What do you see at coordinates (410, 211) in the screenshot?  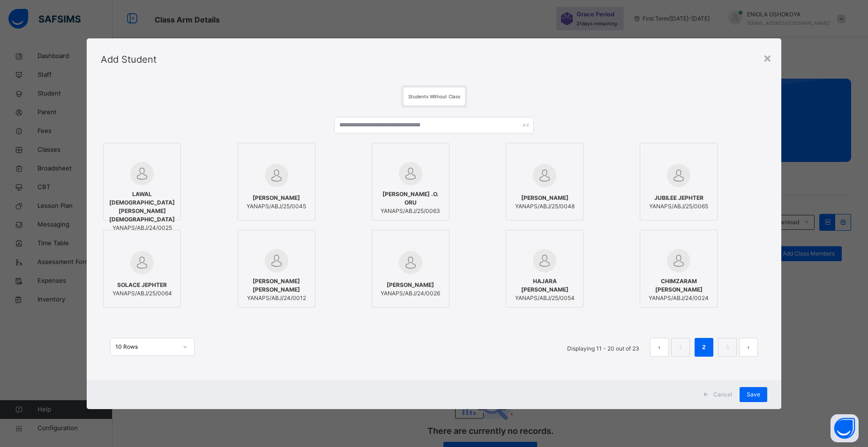 I see `span: YANAPS/ABJ/25/0063` at bounding box center [410, 211].